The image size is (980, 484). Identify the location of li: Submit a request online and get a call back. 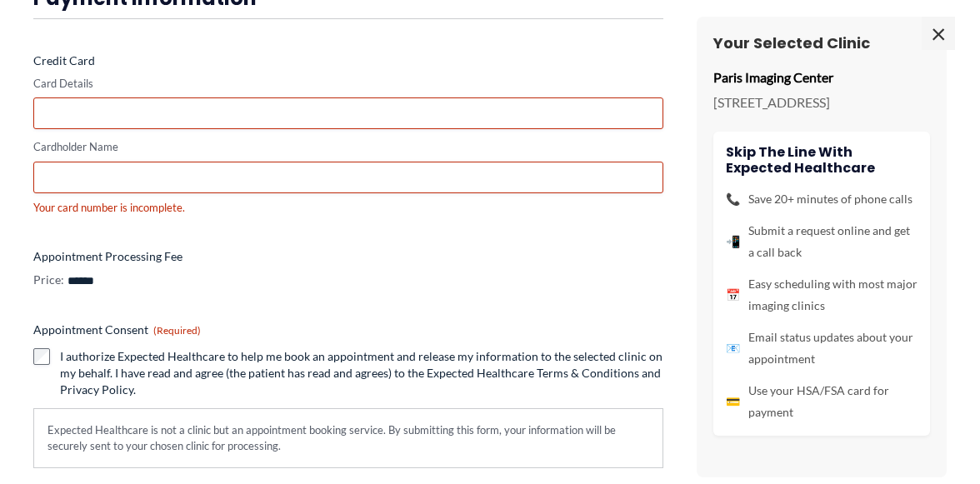
(822, 242).